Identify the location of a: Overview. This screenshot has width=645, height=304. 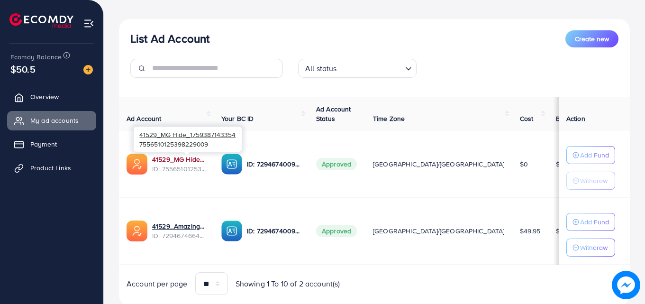
(52, 97).